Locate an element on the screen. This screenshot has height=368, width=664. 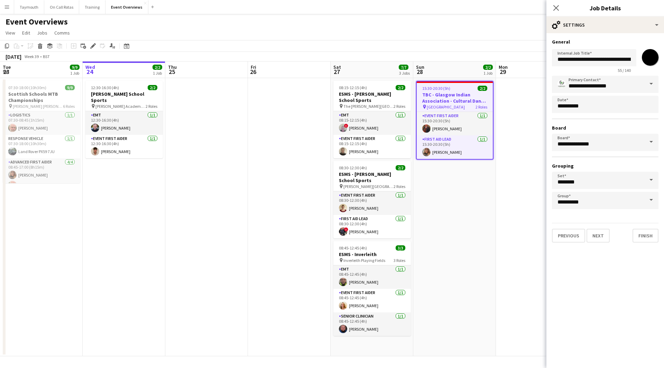
span: 24 is located at coordinates (90, 72).